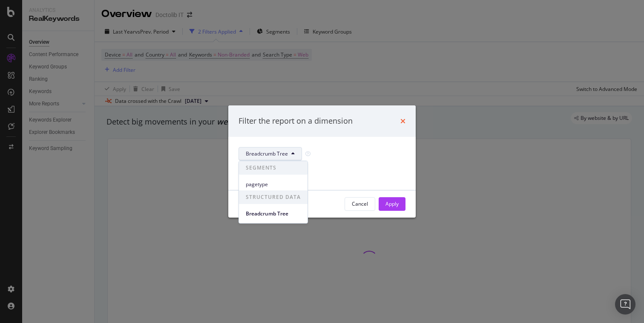 The image size is (644, 323). I want to click on span: STRUCTURED DATA, so click(273, 198).